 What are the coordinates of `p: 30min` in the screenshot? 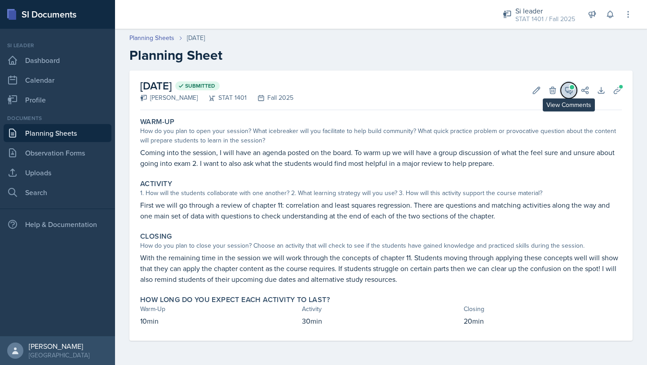 It's located at (381, 321).